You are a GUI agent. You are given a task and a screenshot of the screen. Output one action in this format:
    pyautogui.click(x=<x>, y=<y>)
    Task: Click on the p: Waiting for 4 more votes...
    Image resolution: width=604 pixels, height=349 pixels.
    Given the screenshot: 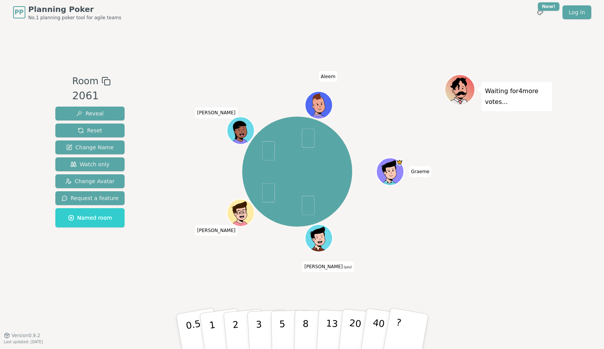 What is the action you would take?
    pyautogui.click(x=517, y=97)
    